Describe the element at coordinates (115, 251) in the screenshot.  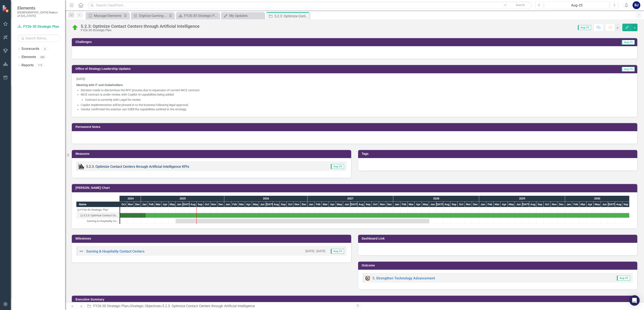
I see `a: Gaming & Hospitality Contact Centers` at that location.